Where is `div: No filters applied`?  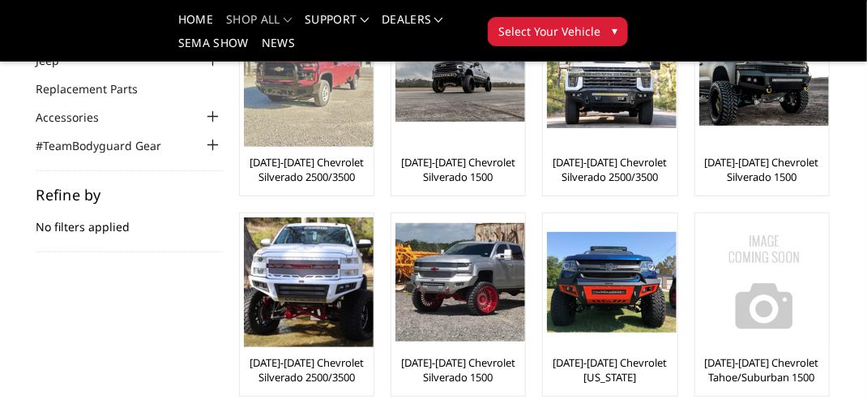 div: No filters applied is located at coordinates (130, 220).